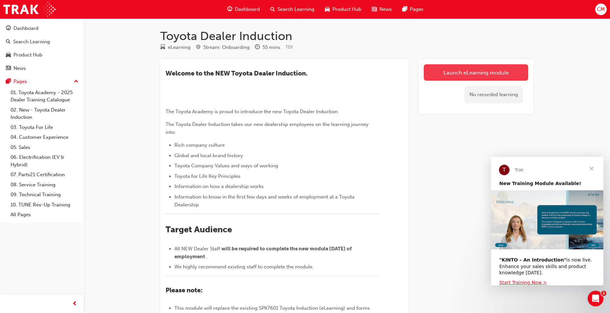 The height and width of the screenshot is (313, 610). What do you see at coordinates (44, 185) in the screenshot?
I see `a: 08. Service Training` at bounding box center [44, 185].